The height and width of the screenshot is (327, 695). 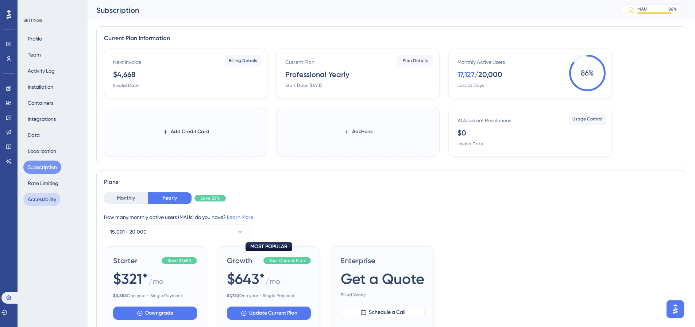 I want to click on span: Schedule a Call, so click(x=387, y=313).